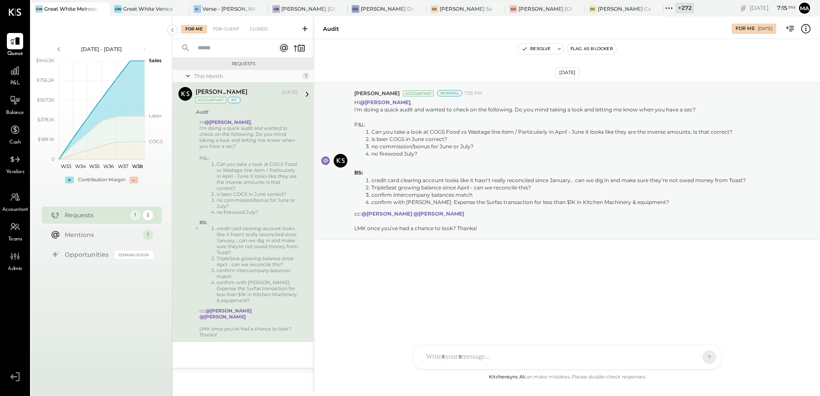 The height and width of the screenshot is (396, 820). What do you see at coordinates (45, 80) in the screenshot?
I see `text: $756.2K` at bounding box center [45, 80].